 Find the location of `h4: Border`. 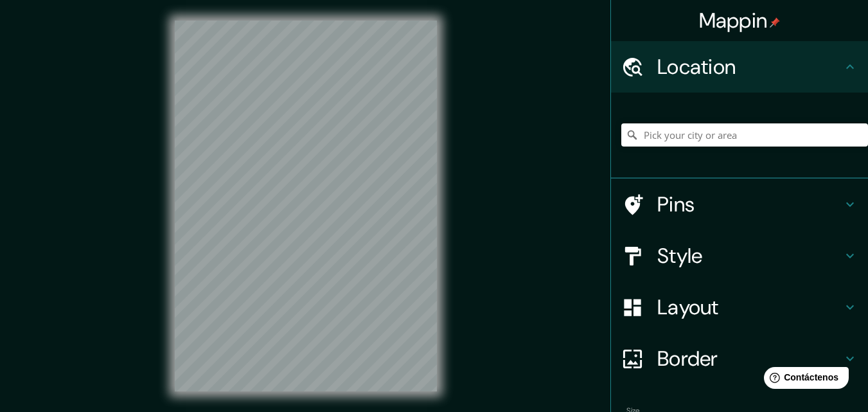

h4: Border is located at coordinates (750, 358).